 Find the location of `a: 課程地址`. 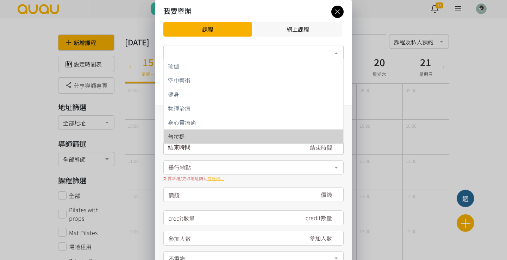

a: 課程地址 is located at coordinates (216, 178).